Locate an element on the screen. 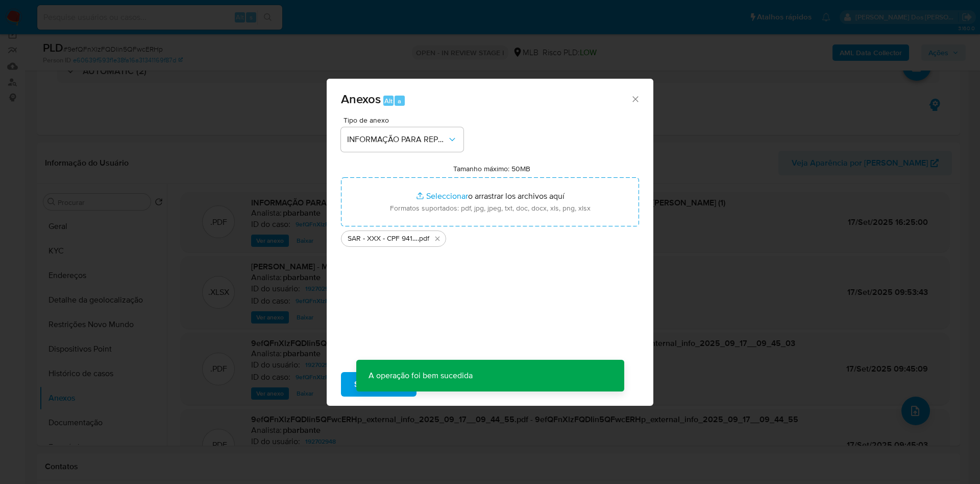 This screenshot has width=980, height=484. span: INFORMAÇÃO PARA REPORTE - COAF is located at coordinates (397, 139).